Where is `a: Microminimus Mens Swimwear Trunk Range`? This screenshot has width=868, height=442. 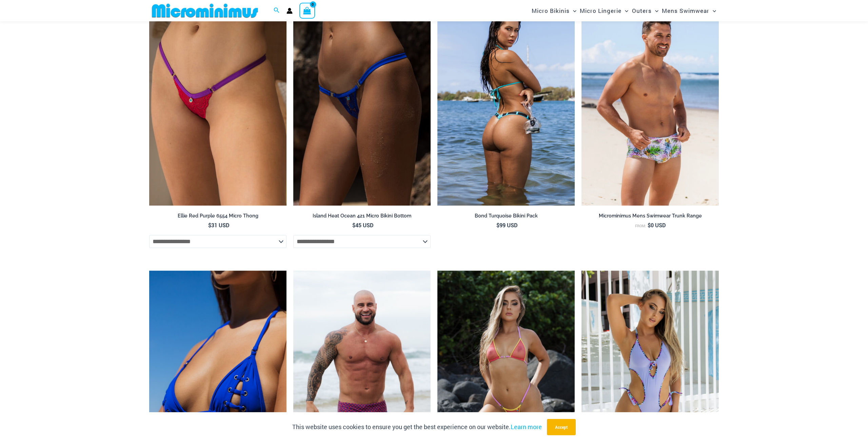 a: Microminimus Mens Swimwear Trunk Range is located at coordinates (650, 217).